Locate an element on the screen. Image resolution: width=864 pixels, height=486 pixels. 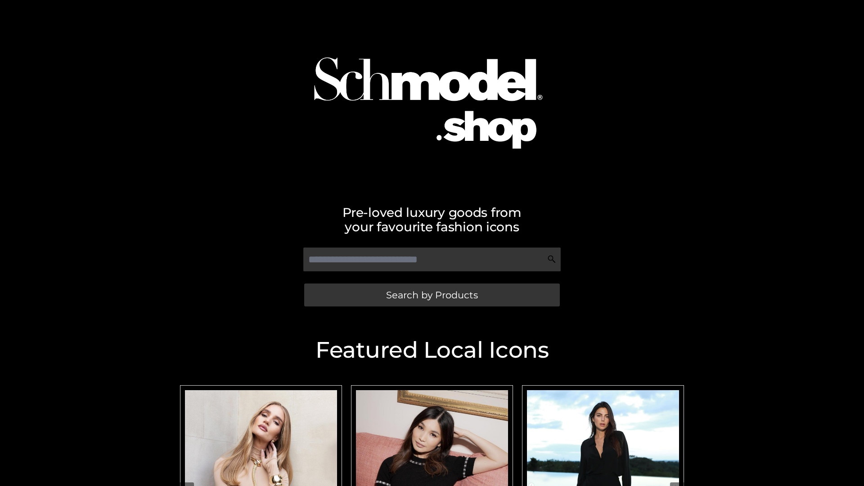
span: Search by Products is located at coordinates (432, 295).